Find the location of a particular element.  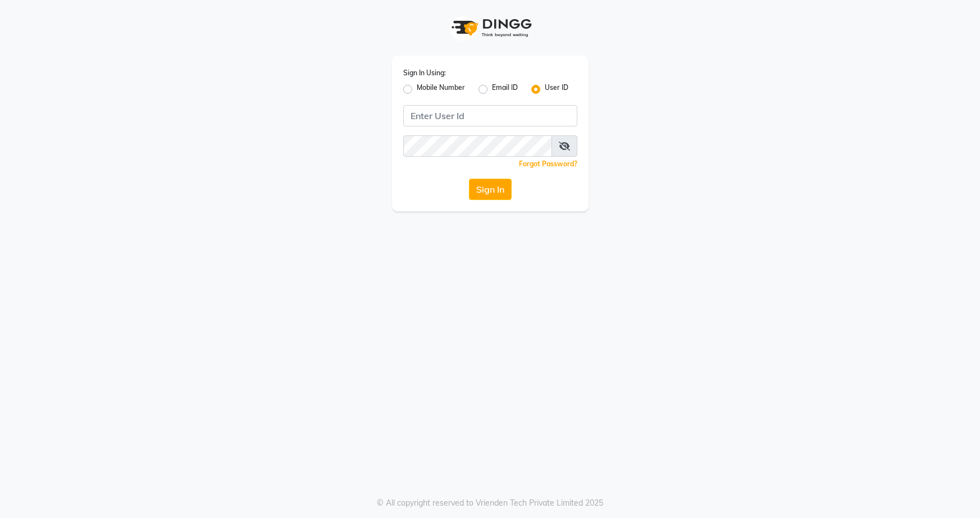

button: Sign In is located at coordinates (491, 189).